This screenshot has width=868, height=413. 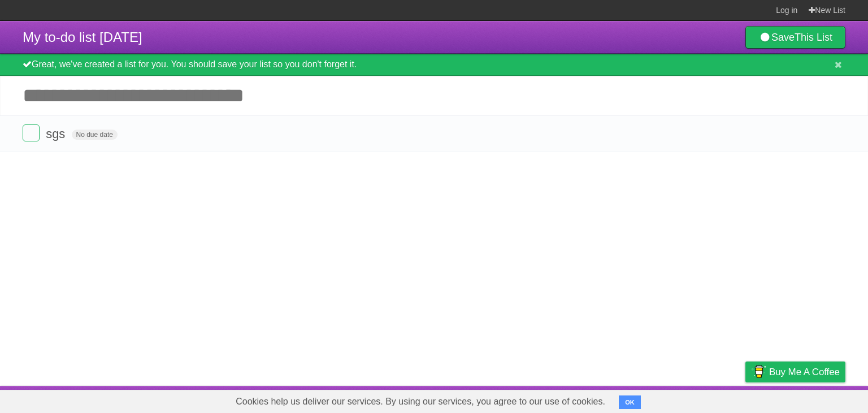 I want to click on a: Terms, so click(x=705, y=399).